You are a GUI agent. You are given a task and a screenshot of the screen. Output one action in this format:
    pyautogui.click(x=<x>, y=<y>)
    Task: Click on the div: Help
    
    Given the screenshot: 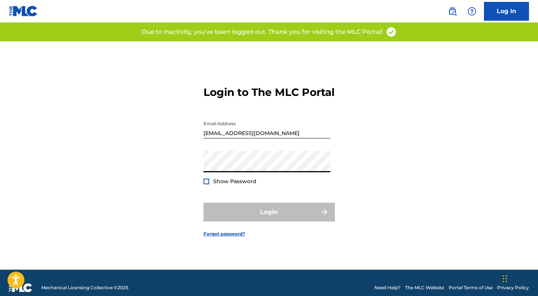 What is the action you would take?
    pyautogui.click(x=472, y=11)
    